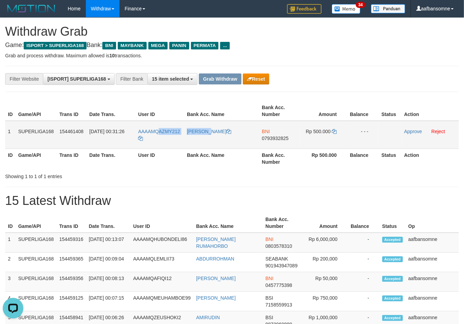  Describe the element at coordinates (256, 79) in the screenshot. I see `button: Reset` at that location.